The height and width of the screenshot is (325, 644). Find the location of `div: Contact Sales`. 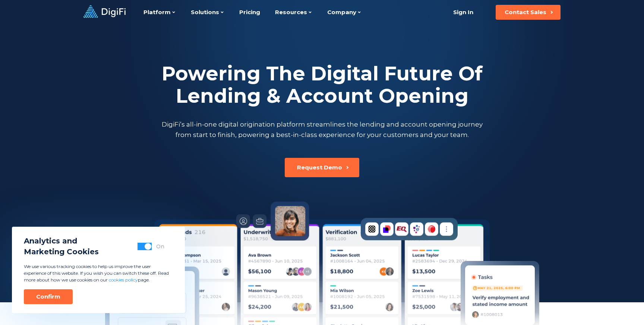

div: Contact Sales is located at coordinates (525, 12).